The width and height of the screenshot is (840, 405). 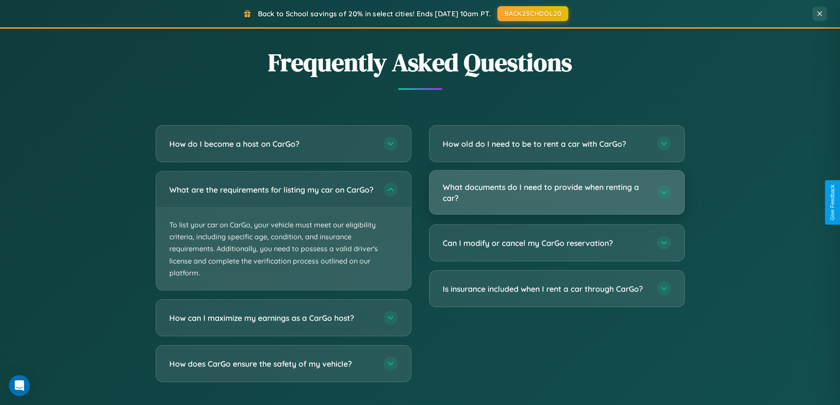 I want to click on h2: Frequently Asked Questions, so click(x=420, y=62).